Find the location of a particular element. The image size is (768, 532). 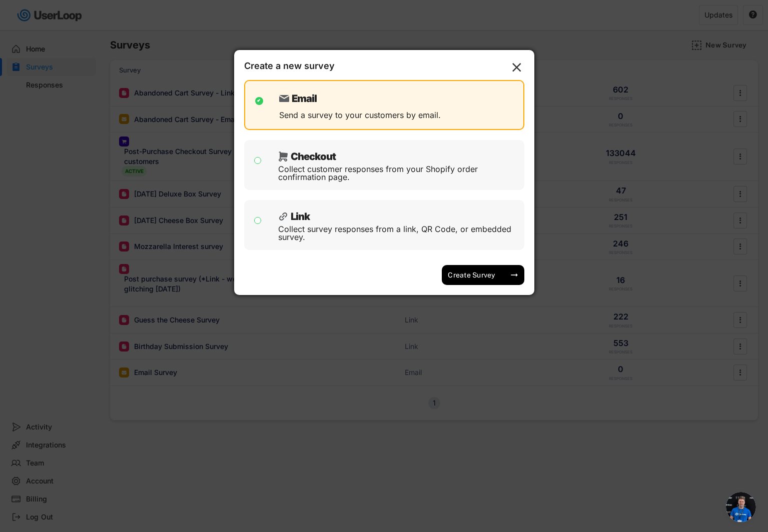

div: Collect survey responses from a link, QR Code, or embedded survey. is located at coordinates (398, 233).